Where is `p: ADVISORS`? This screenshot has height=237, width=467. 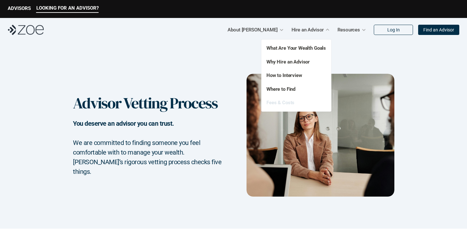
p: ADVISORS is located at coordinates (19, 8).